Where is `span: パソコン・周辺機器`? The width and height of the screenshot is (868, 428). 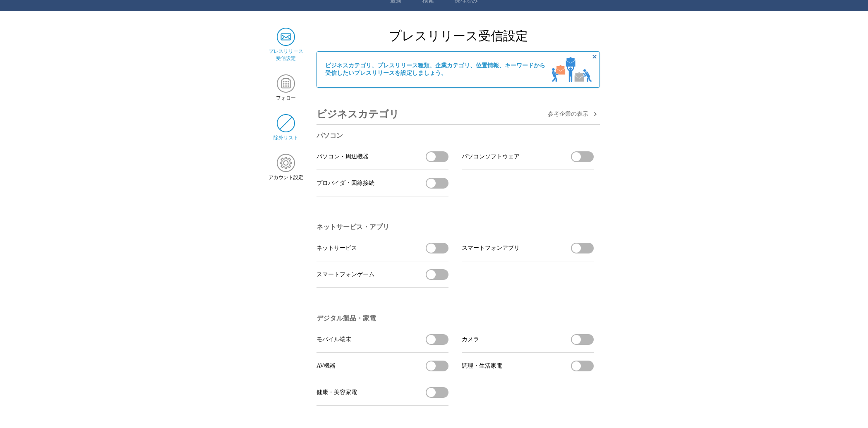
span: パソコン・周辺機器 is located at coordinates (343, 157).